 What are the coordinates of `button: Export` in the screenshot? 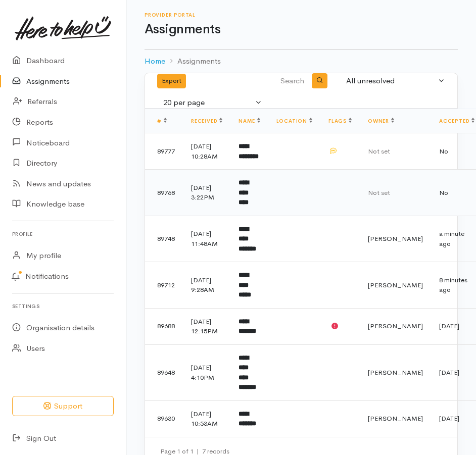 It's located at (171, 81).